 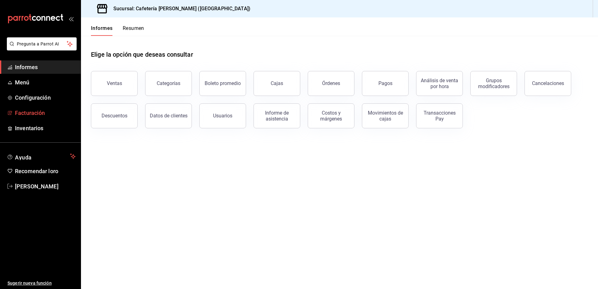 I want to click on font: Sugerir nueva función, so click(x=30, y=283).